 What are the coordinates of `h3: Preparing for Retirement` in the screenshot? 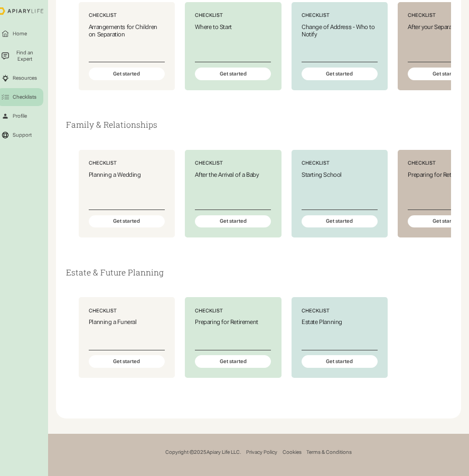 It's located at (232, 322).